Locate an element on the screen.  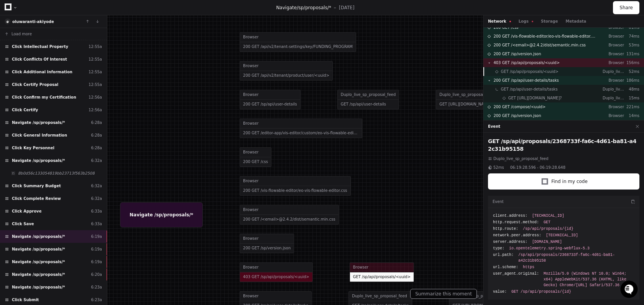
span: Click General Information is located at coordinates (40, 135).